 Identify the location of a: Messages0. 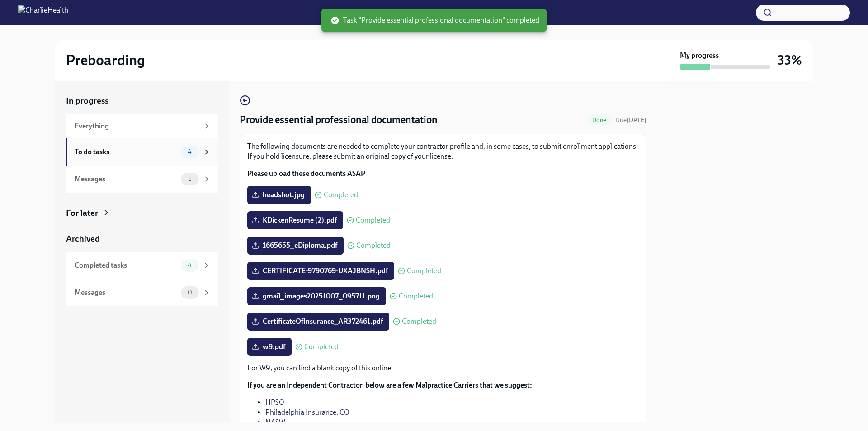
(142, 293).